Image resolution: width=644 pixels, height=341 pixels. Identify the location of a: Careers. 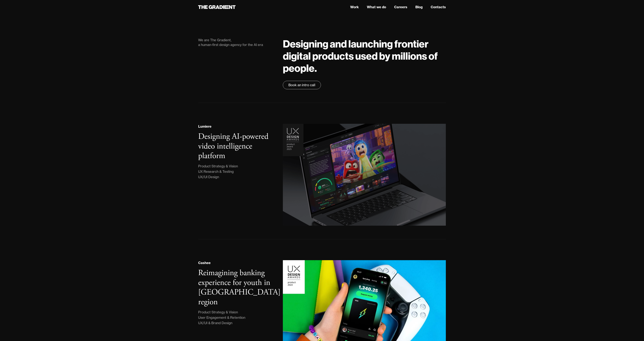
(401, 7).